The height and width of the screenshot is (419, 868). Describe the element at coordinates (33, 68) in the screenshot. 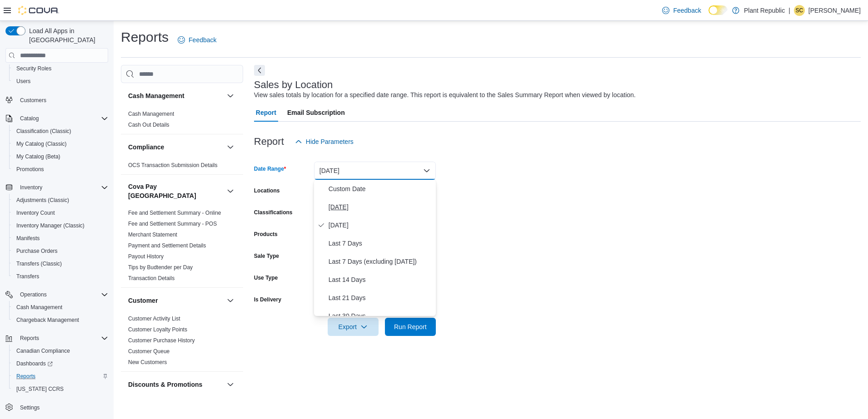

I see `a: Security Roles` at that location.